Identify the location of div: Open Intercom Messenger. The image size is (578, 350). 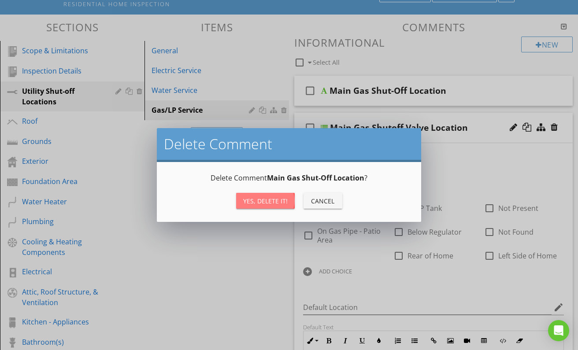
(558, 331).